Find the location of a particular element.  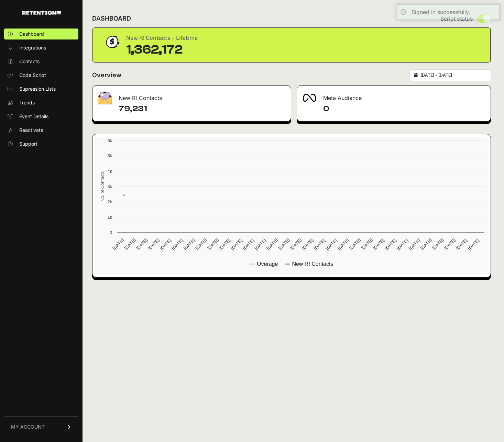

div: New R! Contacts is located at coordinates (192, 96).